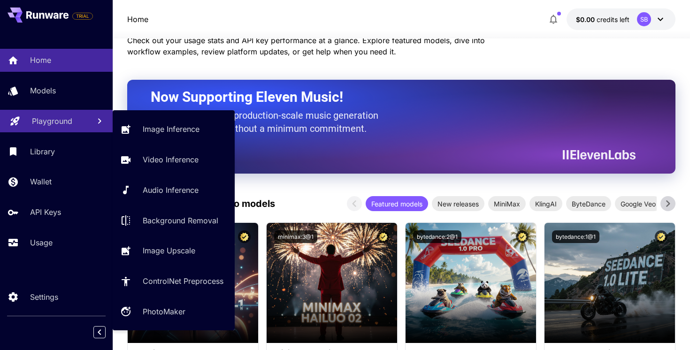 This screenshot has height=350, width=690. What do you see at coordinates (296, 236) in the screenshot?
I see `button: minimax:3@1` at bounding box center [296, 236].